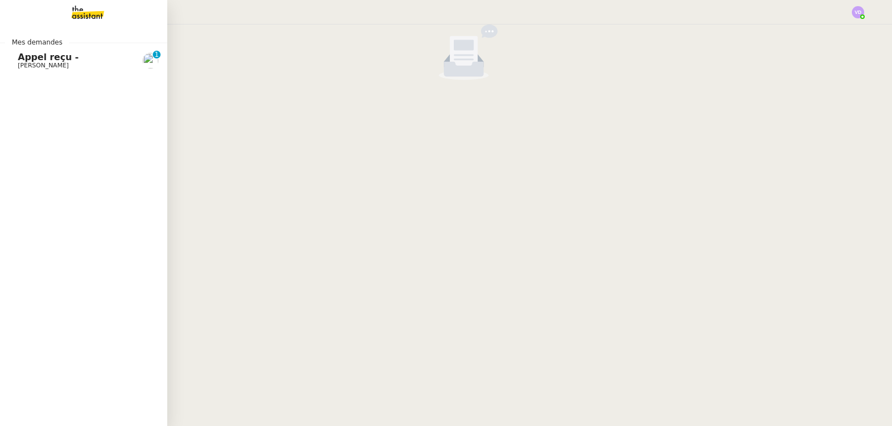 Image resolution: width=892 pixels, height=426 pixels. What do you see at coordinates (157, 55) in the screenshot?
I see `nz-badge-sup: 1` at bounding box center [157, 55].